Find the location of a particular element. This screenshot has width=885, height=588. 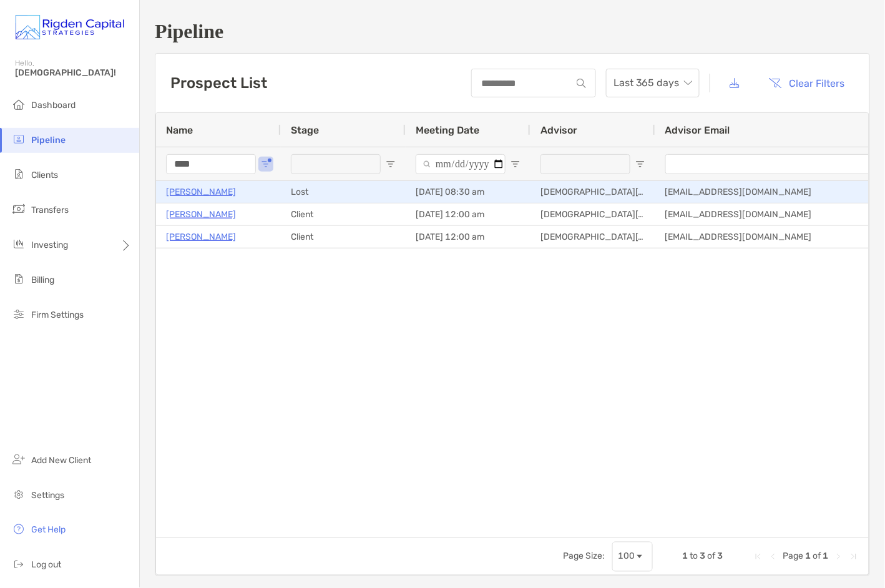

div: Lost is located at coordinates (343, 192).